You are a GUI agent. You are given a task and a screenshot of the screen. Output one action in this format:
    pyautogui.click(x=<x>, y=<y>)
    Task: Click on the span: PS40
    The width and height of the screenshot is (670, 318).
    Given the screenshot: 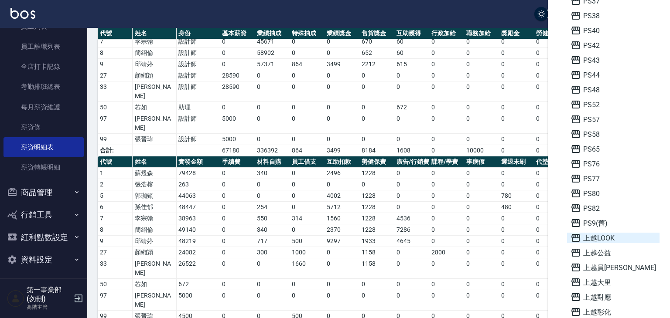 What is the action you would take?
    pyautogui.click(x=613, y=31)
    